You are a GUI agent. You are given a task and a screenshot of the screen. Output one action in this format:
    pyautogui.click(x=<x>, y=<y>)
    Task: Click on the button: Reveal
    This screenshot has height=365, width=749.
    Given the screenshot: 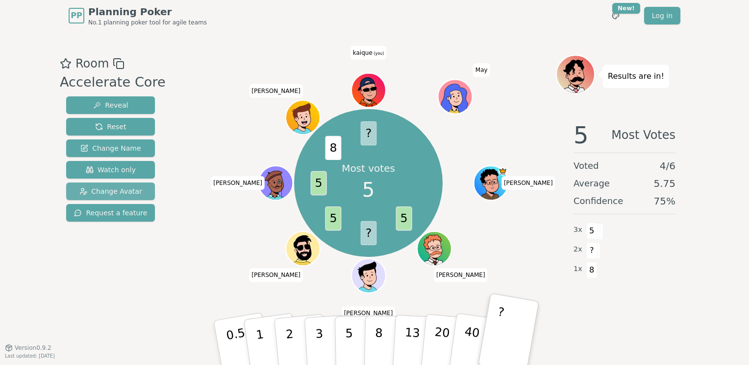 What is the action you would take?
    pyautogui.click(x=110, y=105)
    